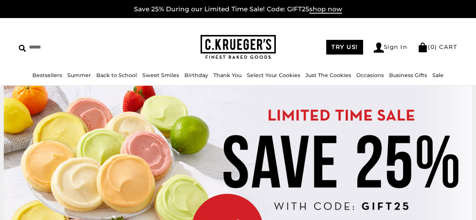  I want to click on span: shop now, so click(325, 9).